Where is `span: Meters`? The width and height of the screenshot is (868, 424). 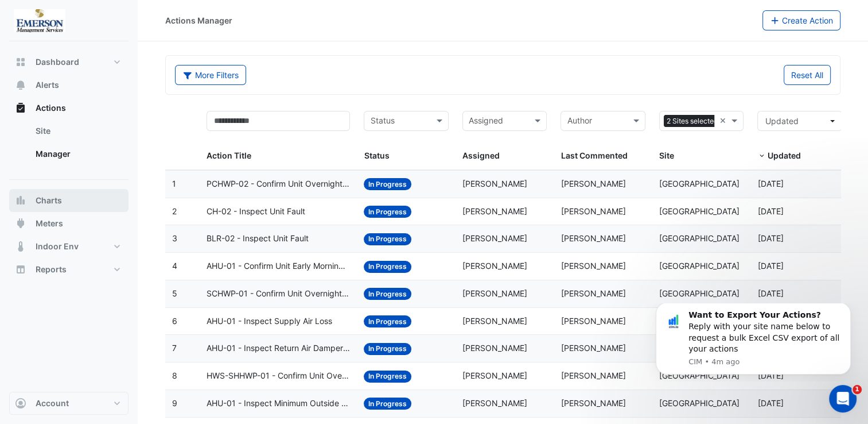 span: Meters is located at coordinates (50, 223).